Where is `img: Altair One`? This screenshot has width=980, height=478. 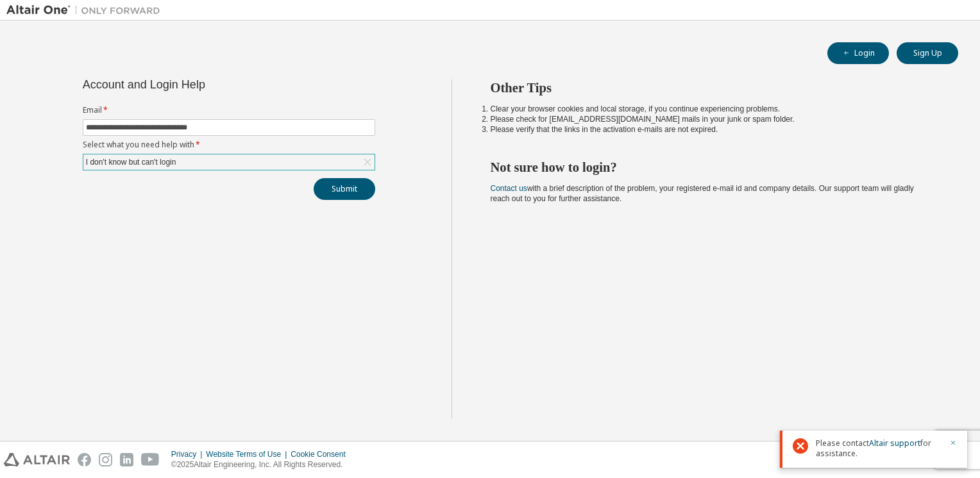 img: Altair One is located at coordinates (86, 10).